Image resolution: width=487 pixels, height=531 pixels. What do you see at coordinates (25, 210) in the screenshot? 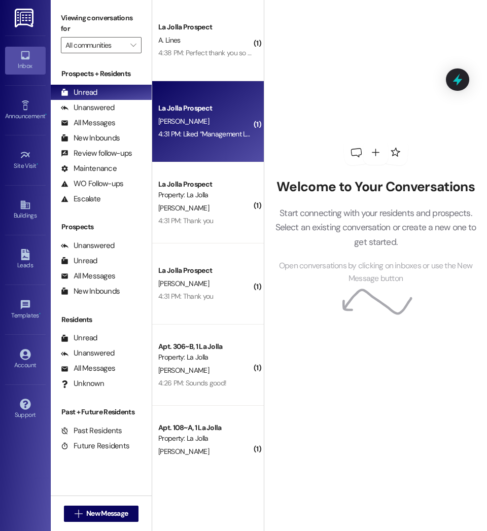
I see `a: Buildings` at bounding box center [25, 210].